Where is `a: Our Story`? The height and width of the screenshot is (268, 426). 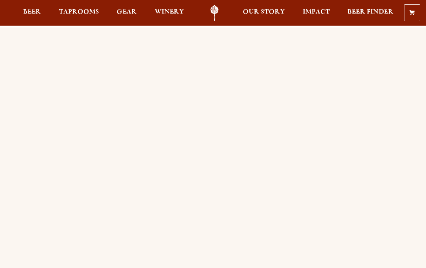 a: Our Story is located at coordinates (264, 13).